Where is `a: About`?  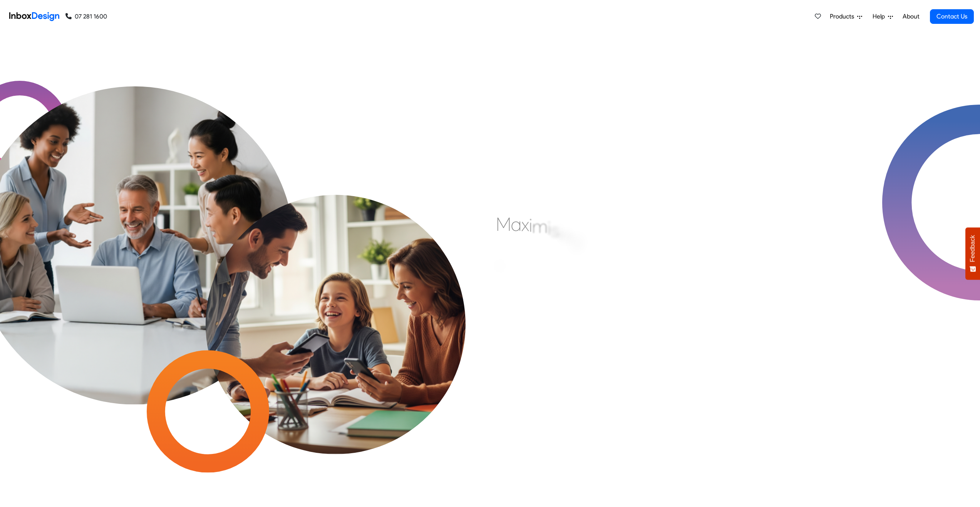
a: About is located at coordinates (911, 16).